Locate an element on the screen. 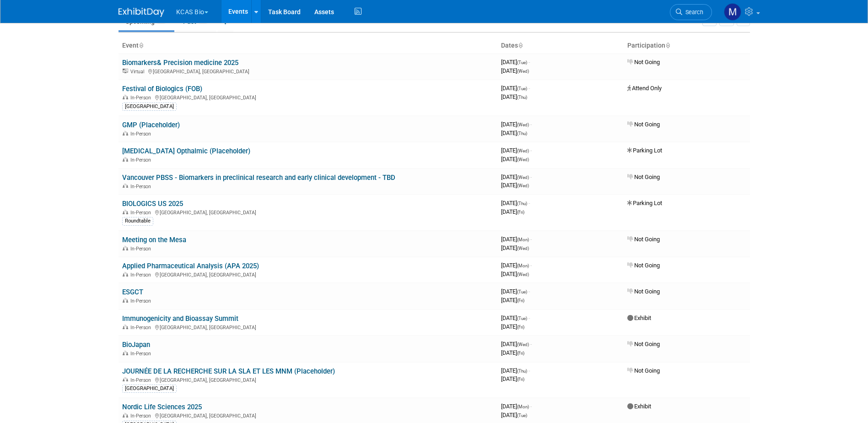 The width and height of the screenshot is (868, 423). th: Event is located at coordinates (308, 46).